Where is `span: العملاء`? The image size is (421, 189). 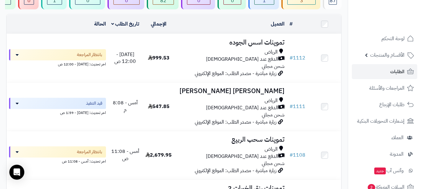
span: العملاء is located at coordinates (398, 138).